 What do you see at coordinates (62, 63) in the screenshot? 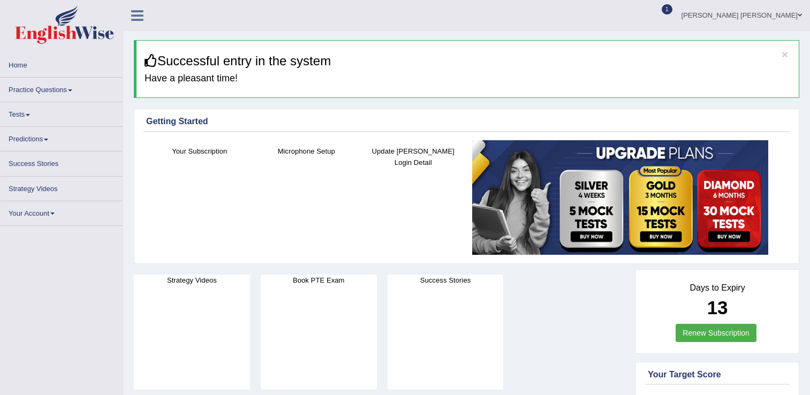
I see `a: Home` at bounding box center [62, 63].